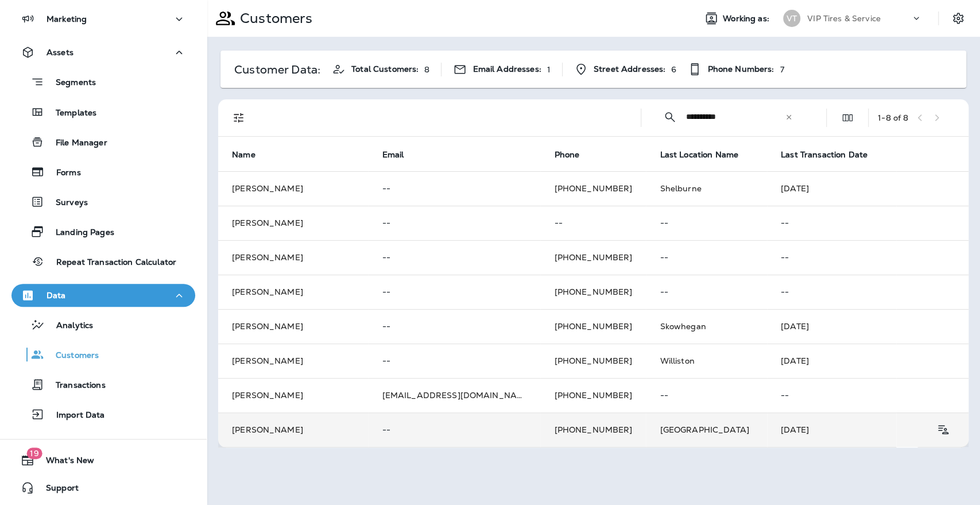 The image size is (980, 505). What do you see at coordinates (629, 69) in the screenshot?
I see `span: Street Addresses:` at bounding box center [629, 69].